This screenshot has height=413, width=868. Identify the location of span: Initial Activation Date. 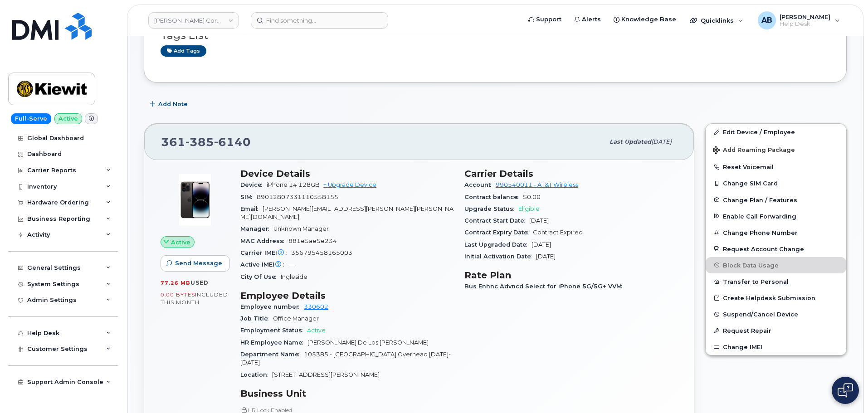
(500, 256).